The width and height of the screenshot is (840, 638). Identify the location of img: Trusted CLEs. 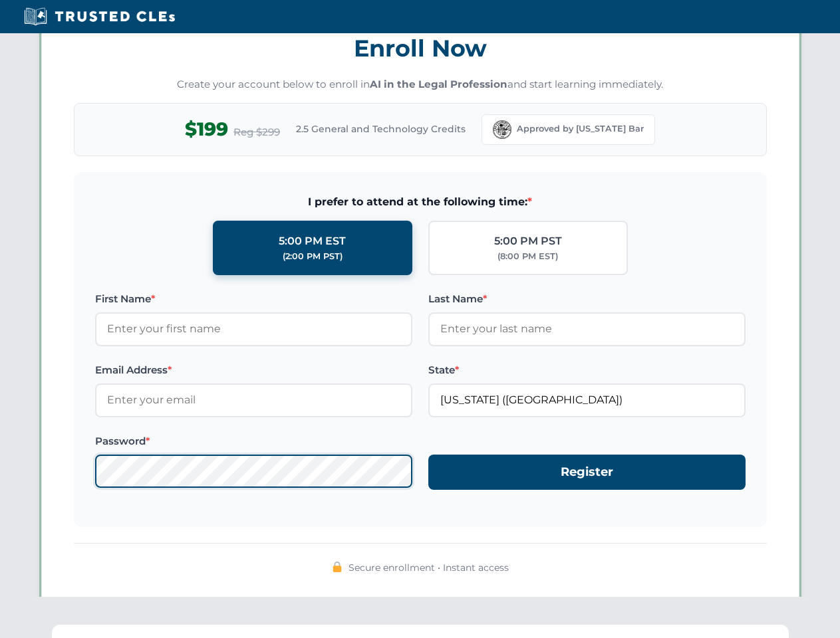
(99, 17).